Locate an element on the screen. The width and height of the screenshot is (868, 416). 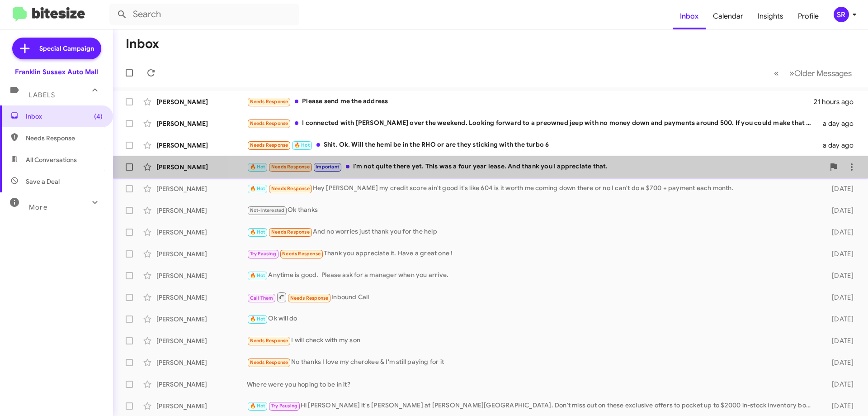
span: Not-Interested is located at coordinates (267, 209).